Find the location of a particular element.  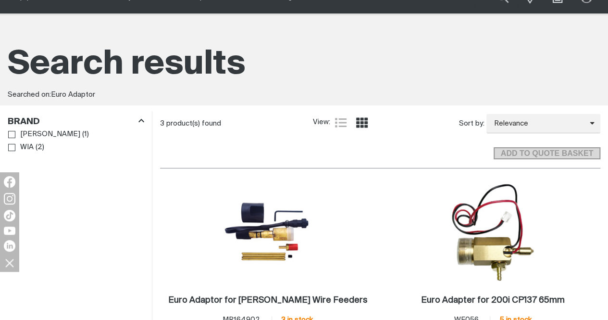

div: Brand is located at coordinates (76, 121).